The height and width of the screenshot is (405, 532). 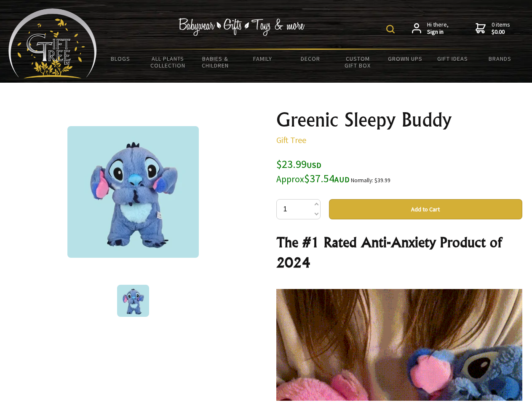 I want to click on img: Babyware - Gifts - Toys and more..., so click(x=53, y=43).